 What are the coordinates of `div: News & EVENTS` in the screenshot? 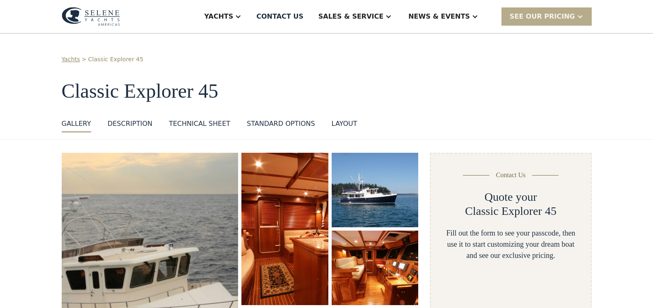 It's located at (439, 17).